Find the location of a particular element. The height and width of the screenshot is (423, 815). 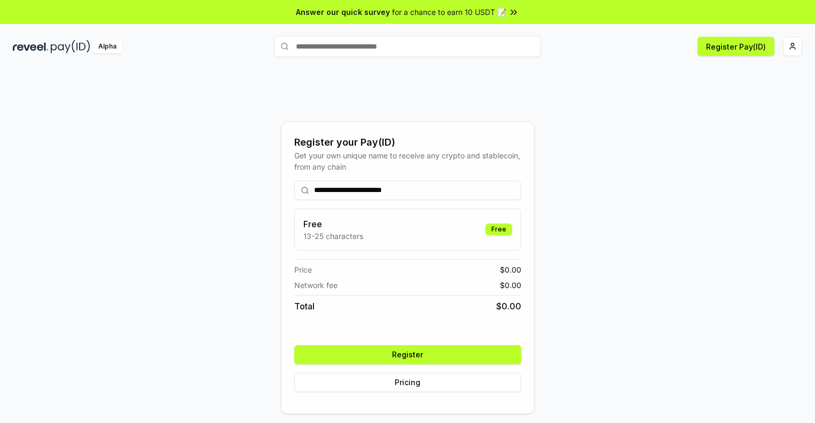

h3: Free is located at coordinates (333, 224).